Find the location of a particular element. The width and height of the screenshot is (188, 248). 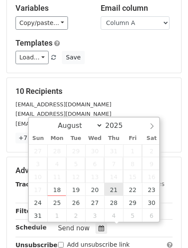

span: August 10, 2025 is located at coordinates (38, 176).